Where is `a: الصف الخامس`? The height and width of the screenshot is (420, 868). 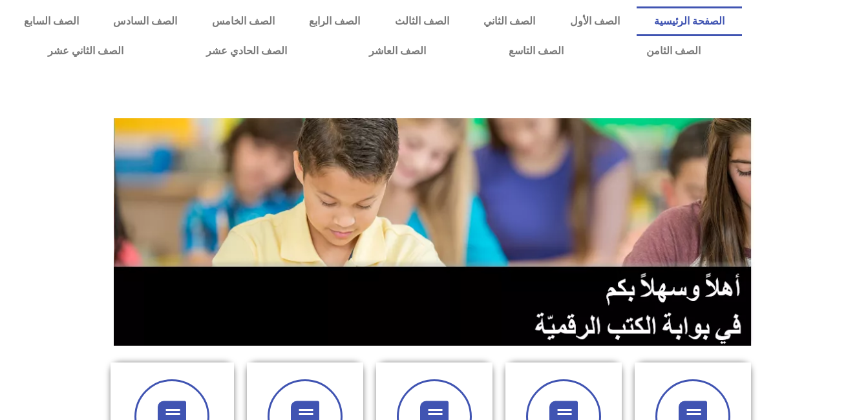
a: الصف الخامس is located at coordinates (243, 22).